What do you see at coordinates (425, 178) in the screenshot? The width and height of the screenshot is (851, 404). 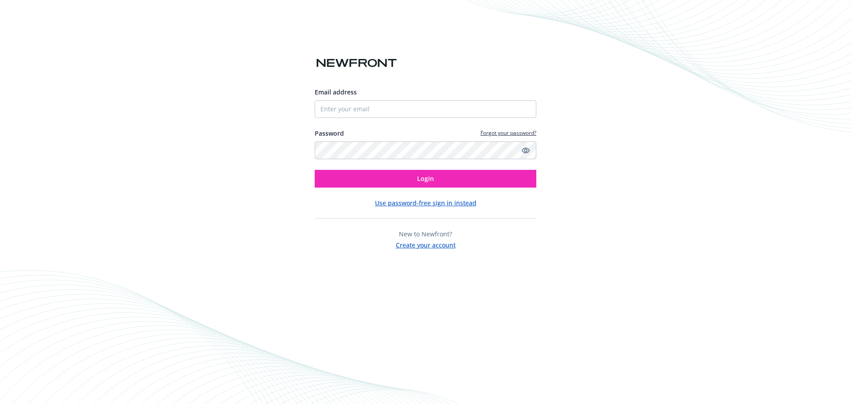 I see `span: Login` at bounding box center [425, 178].